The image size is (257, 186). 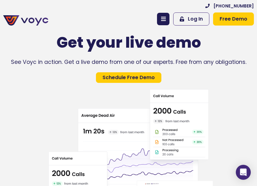 What do you see at coordinates (195, 19) in the screenshot?
I see `span: Log In` at bounding box center [195, 19].